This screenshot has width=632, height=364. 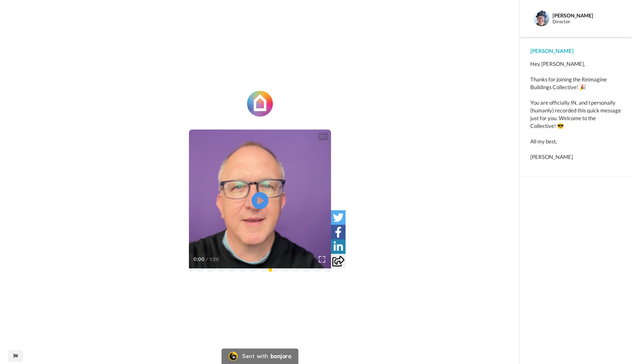 I want to click on div: Sent with, so click(x=255, y=356).